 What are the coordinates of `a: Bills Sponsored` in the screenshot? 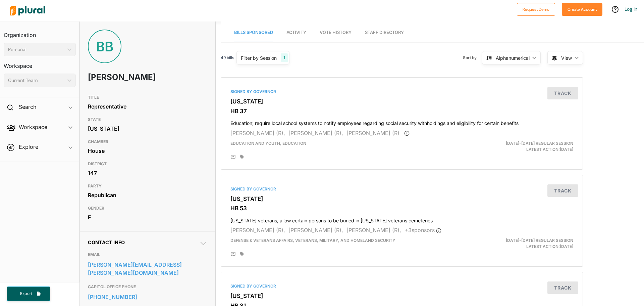 It's located at (253, 32).